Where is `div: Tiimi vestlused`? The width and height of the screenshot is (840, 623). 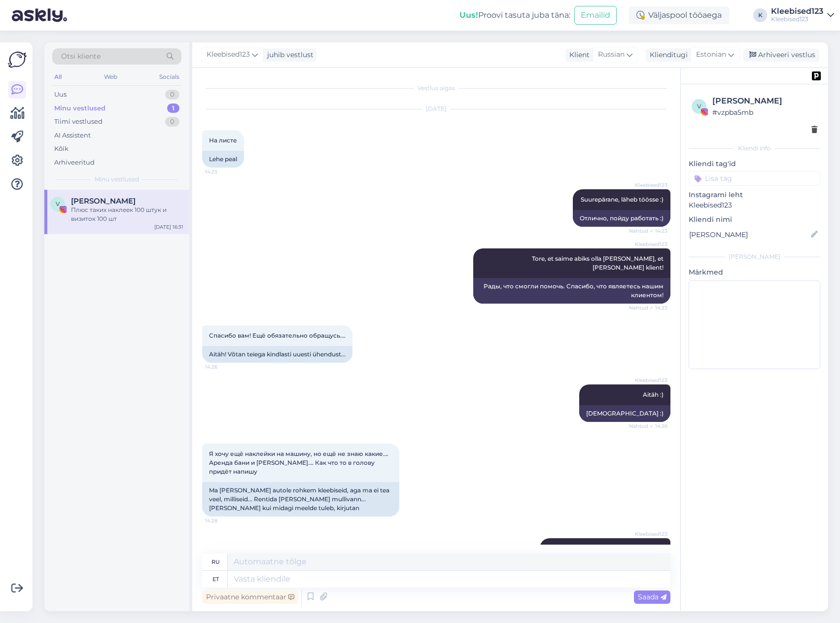
div: Tiimi vestlused is located at coordinates (79, 121).